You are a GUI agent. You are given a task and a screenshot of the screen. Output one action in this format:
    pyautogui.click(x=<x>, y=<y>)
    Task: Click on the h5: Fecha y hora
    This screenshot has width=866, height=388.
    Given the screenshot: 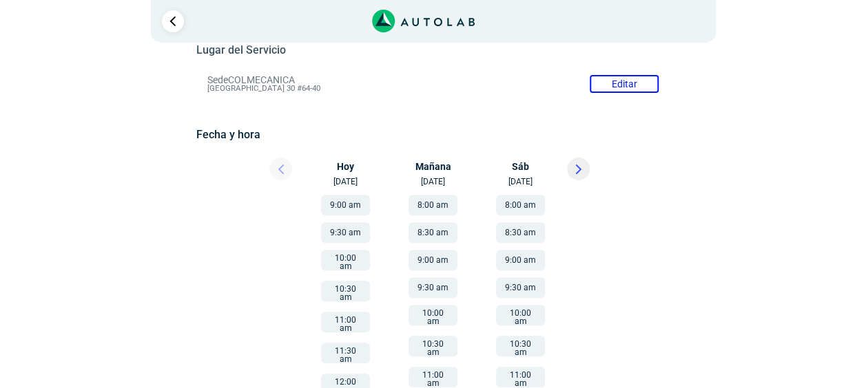 What is the action you would take?
    pyautogui.click(x=433, y=134)
    